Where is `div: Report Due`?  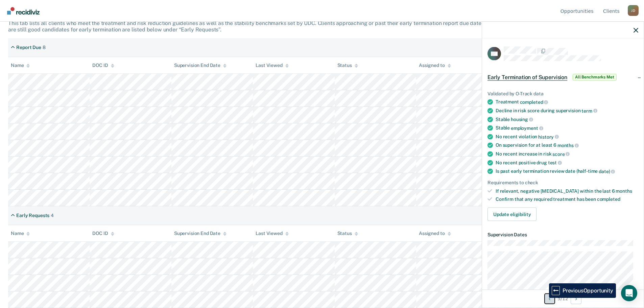 div: Report Due is located at coordinates (29, 48).